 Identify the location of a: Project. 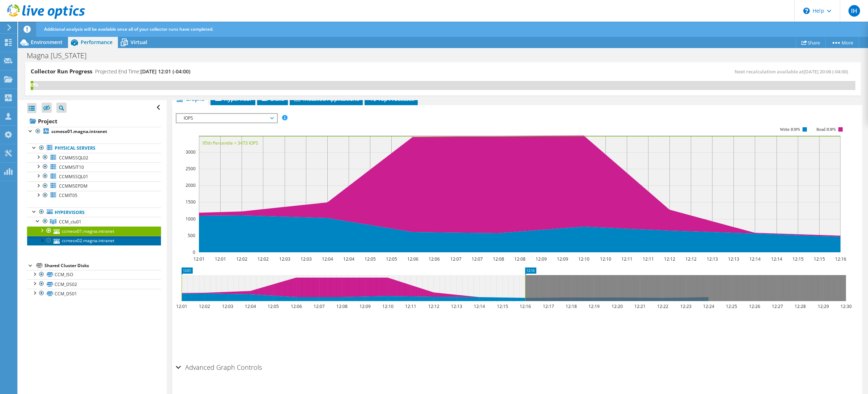
(94, 121).